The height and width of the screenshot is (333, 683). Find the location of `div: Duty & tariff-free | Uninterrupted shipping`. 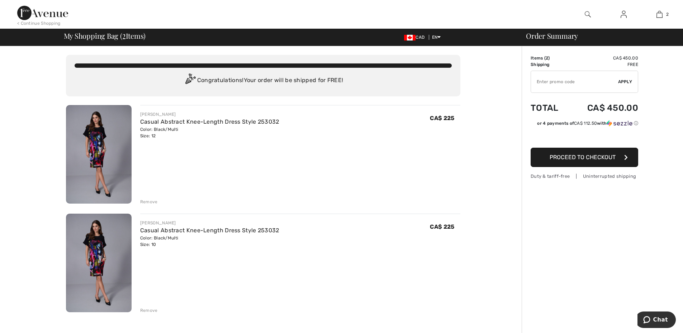

div: Duty & tariff-free | Uninterrupted shipping is located at coordinates (585, 176).